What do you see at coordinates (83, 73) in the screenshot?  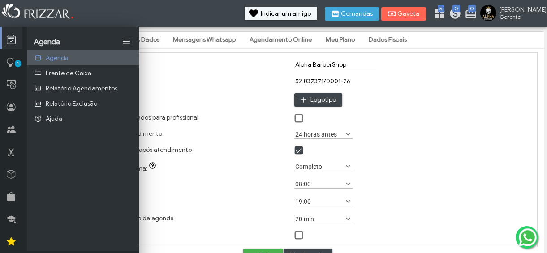 I see `a: Frente de Caixa` at bounding box center [83, 73].